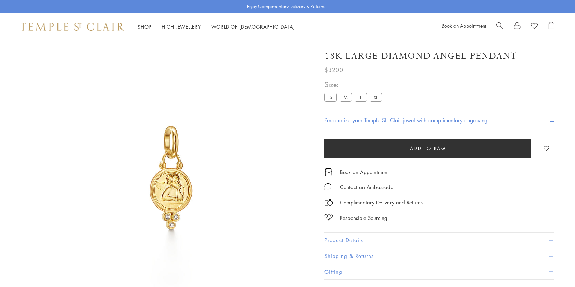 This screenshot has width=575, height=287. I want to click on label: XL, so click(376, 97).